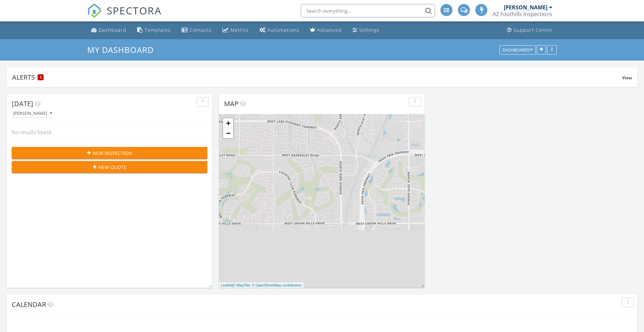 The height and width of the screenshot is (332, 644). What do you see at coordinates (326, 30) in the screenshot?
I see `a: Advanced` at bounding box center [326, 30].